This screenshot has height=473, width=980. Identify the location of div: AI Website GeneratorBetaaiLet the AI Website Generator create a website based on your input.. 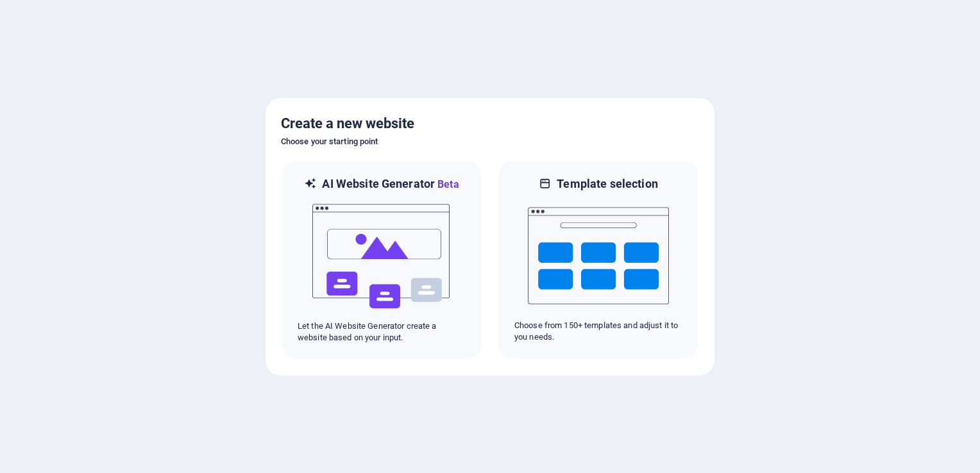
(382, 259).